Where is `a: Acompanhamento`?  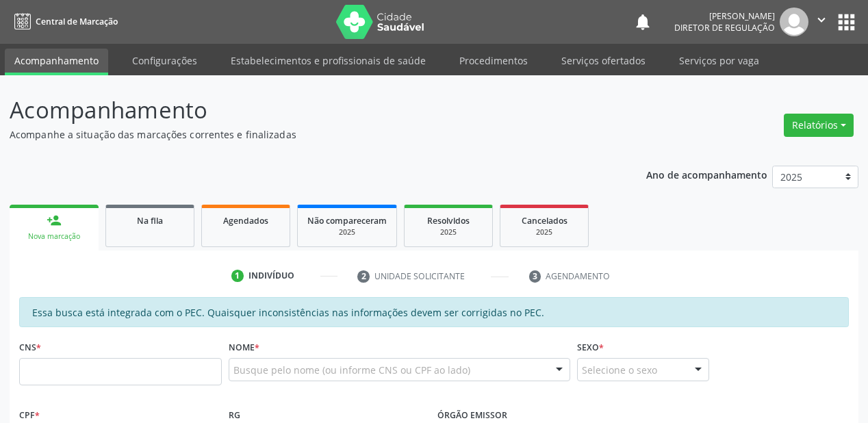
a: Acompanhamento is located at coordinates (56, 61).